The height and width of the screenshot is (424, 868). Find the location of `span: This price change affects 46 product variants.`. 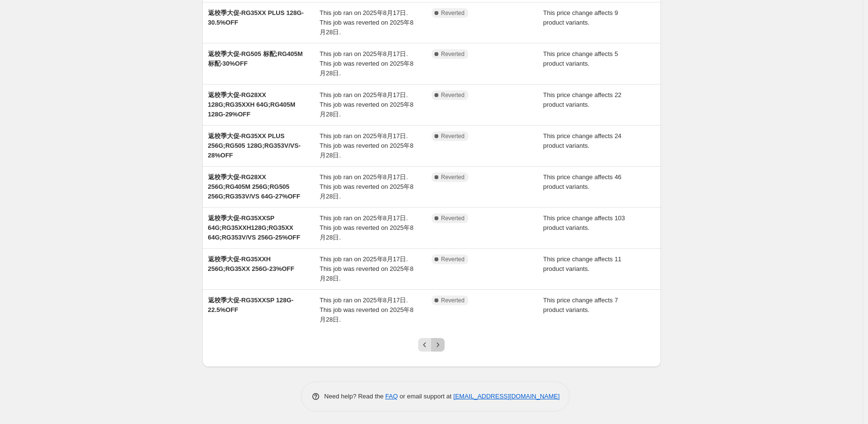

span: This price change affects 46 product variants. is located at coordinates (582, 182).